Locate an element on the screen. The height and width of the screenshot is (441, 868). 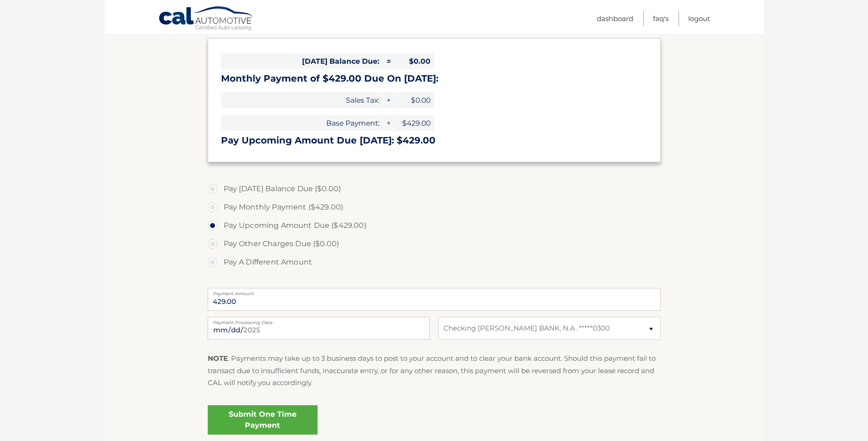
a: Dashboard is located at coordinates (616, 18).